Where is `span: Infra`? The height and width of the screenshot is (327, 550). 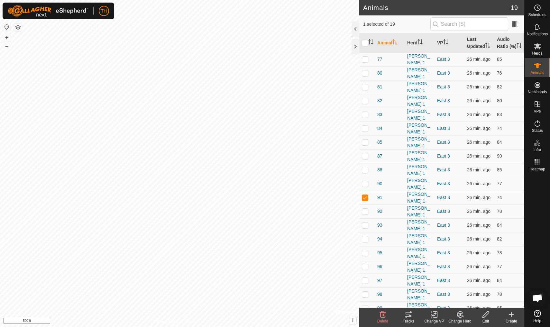
span: Infra is located at coordinates (537, 150).